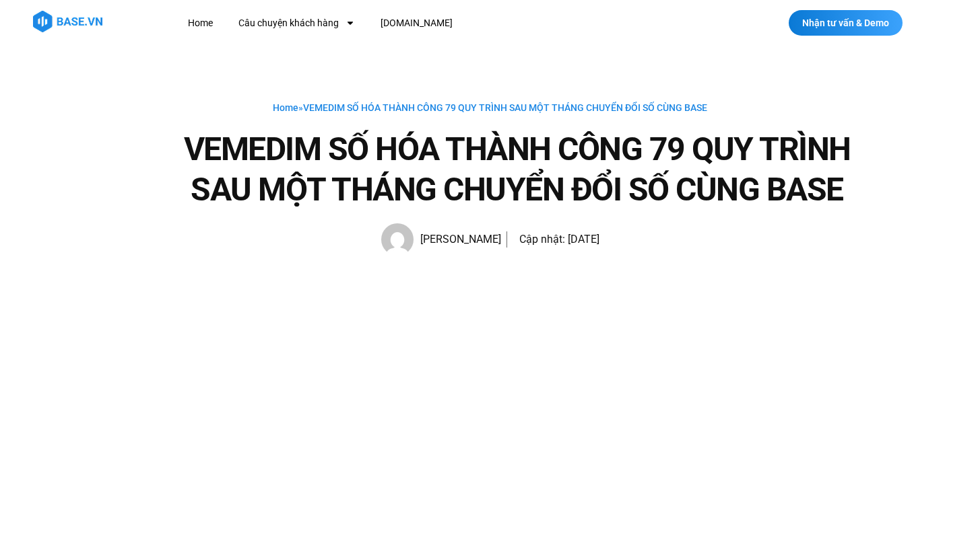 Image resolution: width=980 pixels, height=559 pixels. I want to click on h1: VEMEDIM SỐ HÓA THÀNH CÔNG 79 QUY TRÌNH SAU MỘT THÁNG CHUYỂN ĐỔI SỐ CÙNG BASE, so click(517, 170).